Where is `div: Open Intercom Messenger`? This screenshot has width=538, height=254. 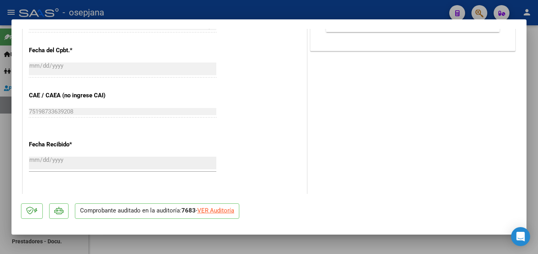 div: Open Intercom Messenger is located at coordinates (520, 237).